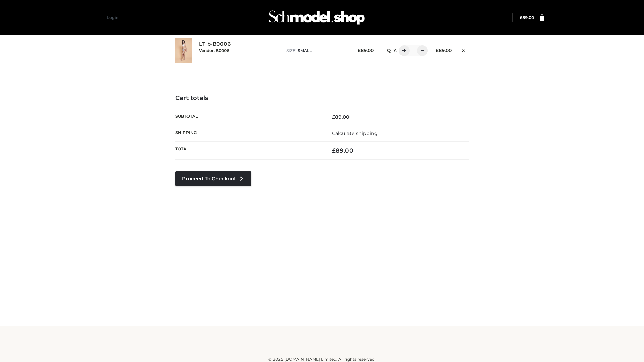 This screenshot has width=644, height=362. I want to click on a: Schmodel Admin 964, so click(316, 18).